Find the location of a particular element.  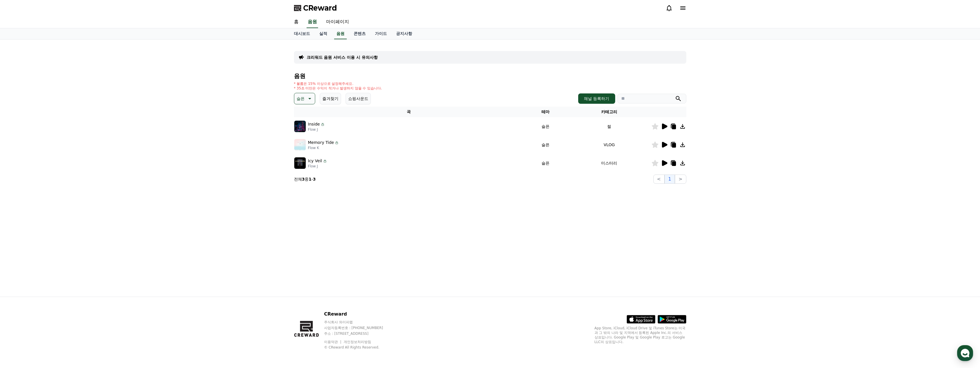

p: * 35초 미만은 수익이 적거나 발생하지 않을 수 있습니다. is located at coordinates (338, 88).